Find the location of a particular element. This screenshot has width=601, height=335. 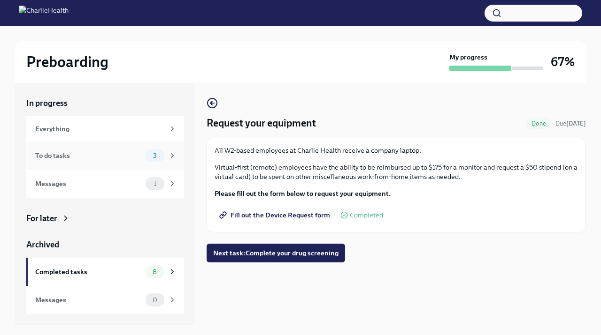

div: For later is located at coordinates (42, 219).